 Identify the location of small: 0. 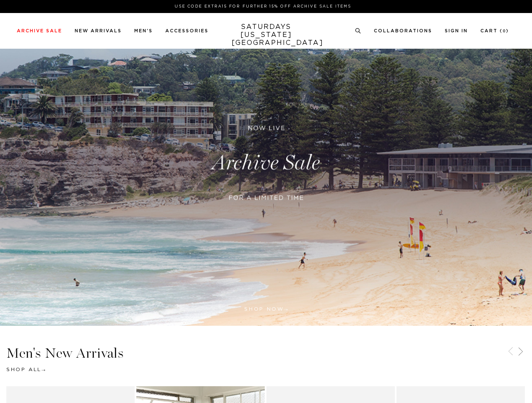
(504, 31).